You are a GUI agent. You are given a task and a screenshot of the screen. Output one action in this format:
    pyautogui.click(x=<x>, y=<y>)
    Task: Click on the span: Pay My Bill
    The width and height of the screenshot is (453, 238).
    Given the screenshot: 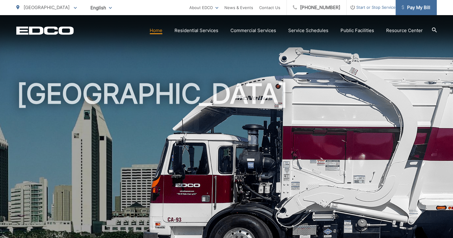 What is the action you would take?
    pyautogui.click(x=416, y=8)
    